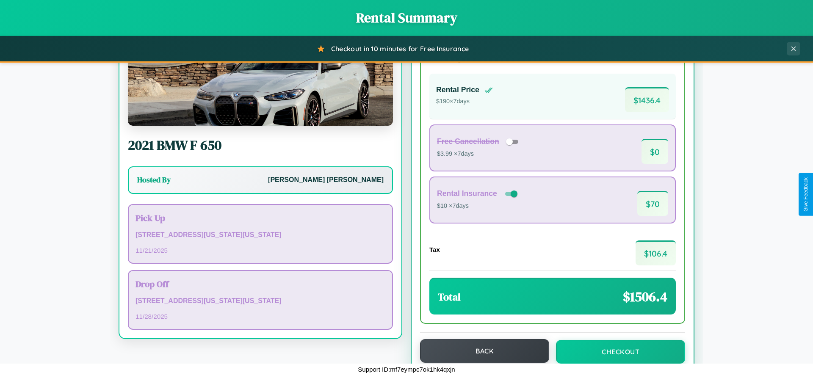 Image resolution: width=813 pixels, height=389 pixels. What do you see at coordinates (449, 297) in the screenshot?
I see `h3: Total` at bounding box center [449, 297].